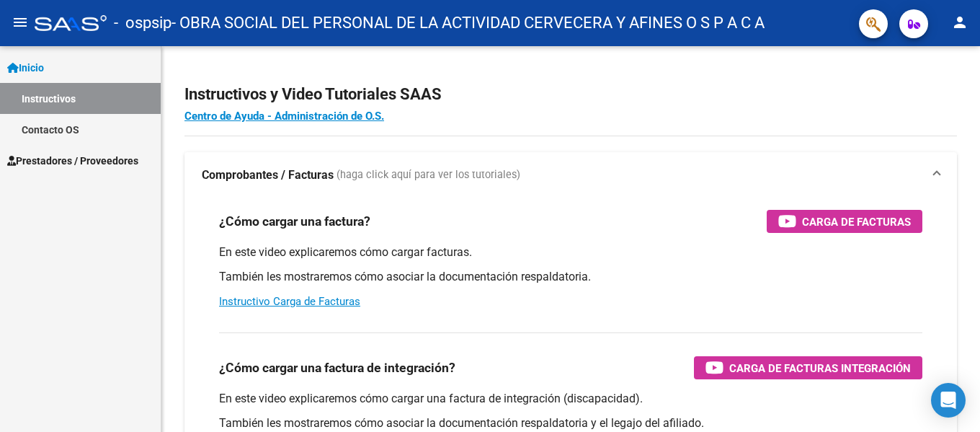 This screenshot has height=432, width=980. Describe the element at coordinates (290, 302) in the screenshot. I see `a: Instructivo Carga de Facturas` at that location.